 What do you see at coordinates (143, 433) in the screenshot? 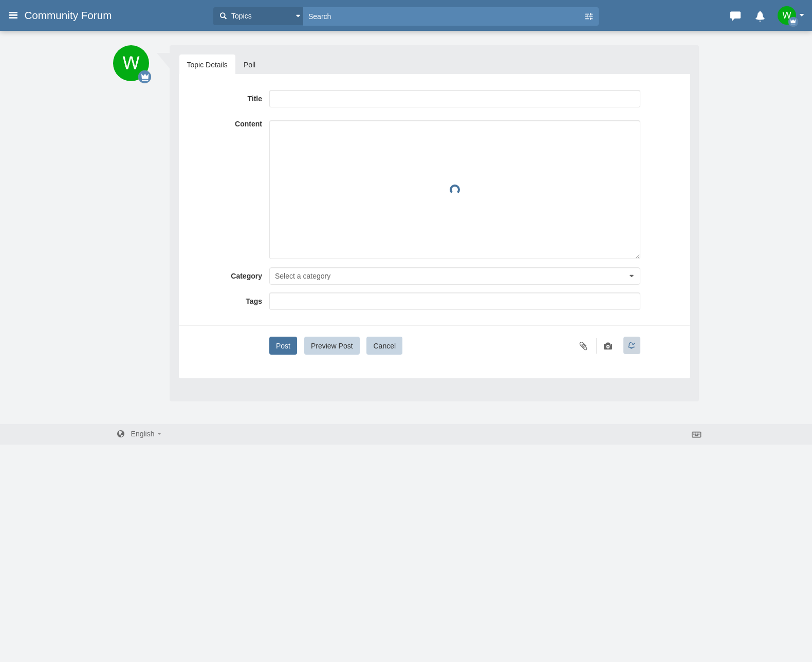
I see `span: English` at bounding box center [143, 433].